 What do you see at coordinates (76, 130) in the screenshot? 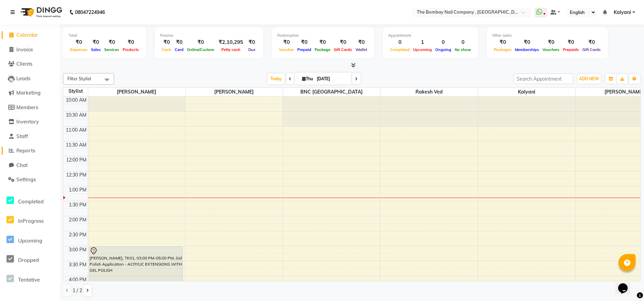
I see `div: 11:00 AM` at bounding box center [76, 130].